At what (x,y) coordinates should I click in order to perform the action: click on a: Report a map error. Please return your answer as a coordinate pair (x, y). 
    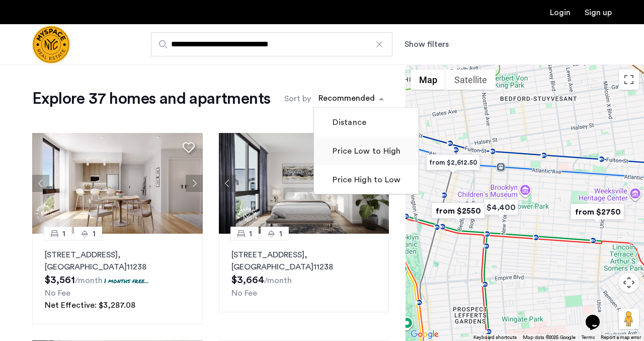
    Looking at the image, I should click on (621, 337).